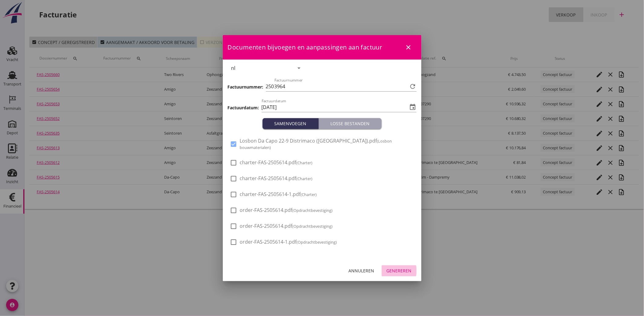  I want to click on i: event, so click(413, 107).